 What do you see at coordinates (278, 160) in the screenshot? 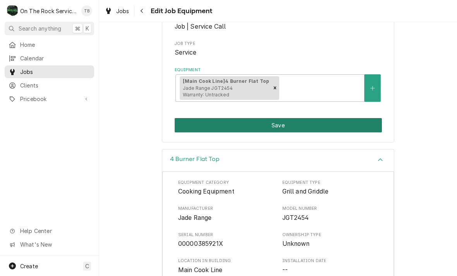
I see `button: Accordion Details Expand Trigger` at bounding box center [278, 160].